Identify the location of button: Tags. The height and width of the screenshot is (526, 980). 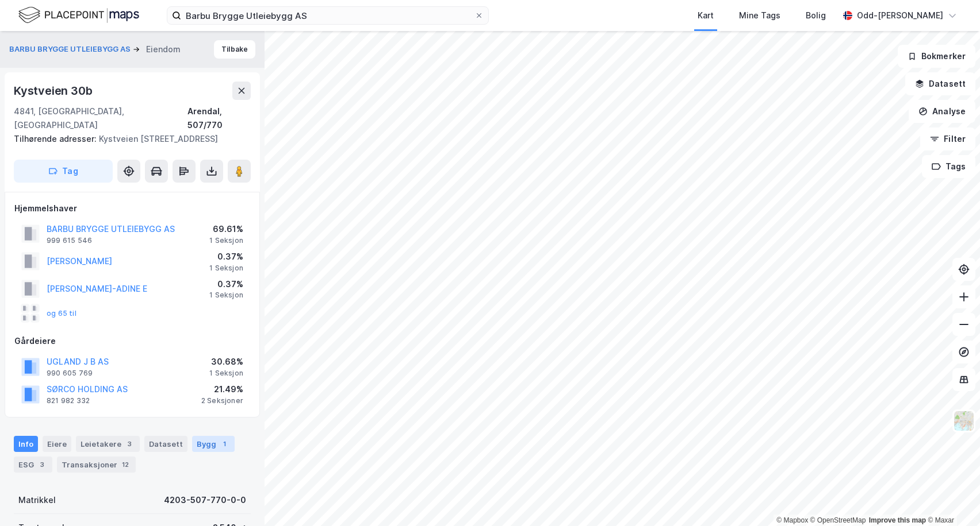
(948, 167).